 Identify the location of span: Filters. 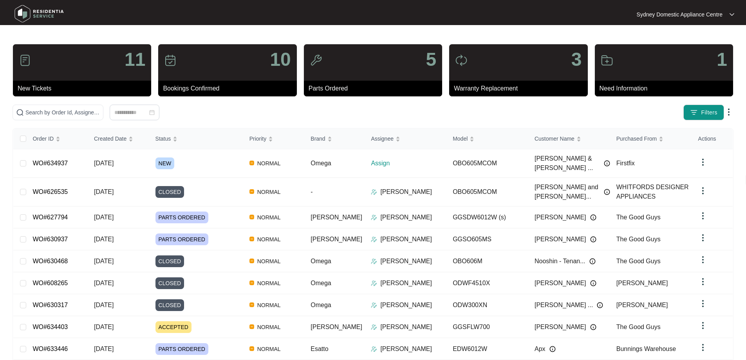
(709, 112).